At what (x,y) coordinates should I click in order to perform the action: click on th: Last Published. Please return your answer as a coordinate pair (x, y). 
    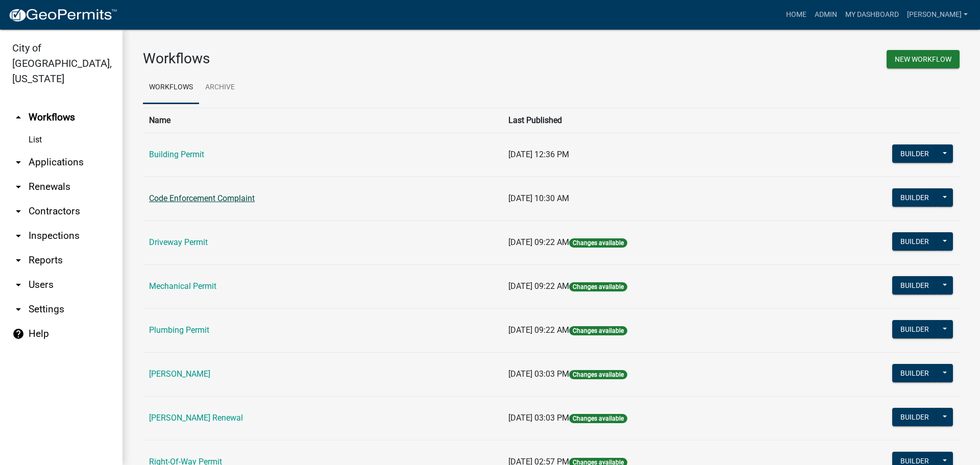
    Looking at the image, I should click on (648, 120).